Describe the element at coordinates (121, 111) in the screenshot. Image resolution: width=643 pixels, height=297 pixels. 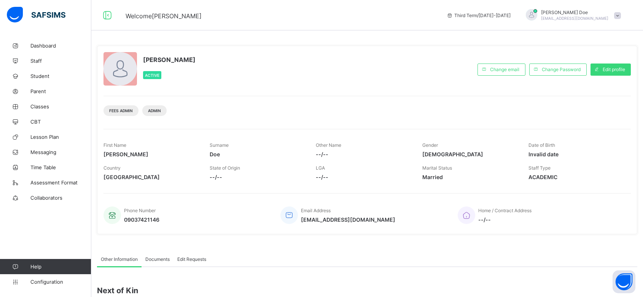
I see `span: Fees Admin` at that location.